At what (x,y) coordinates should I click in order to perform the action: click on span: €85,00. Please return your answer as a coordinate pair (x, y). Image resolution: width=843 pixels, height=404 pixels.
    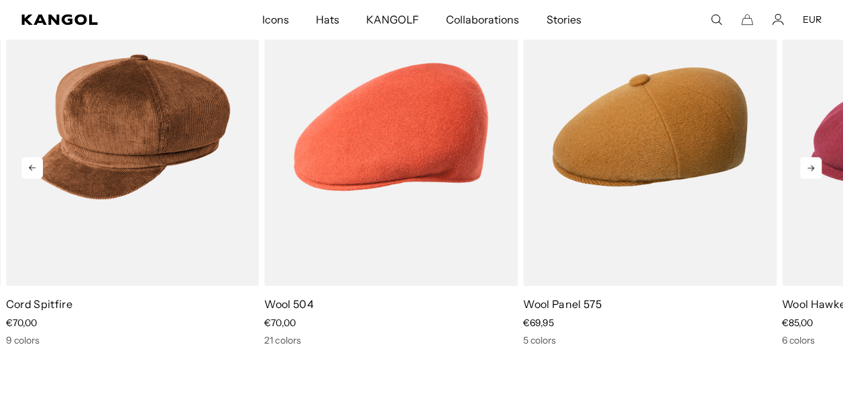
    Looking at the image, I should click on (797, 323).